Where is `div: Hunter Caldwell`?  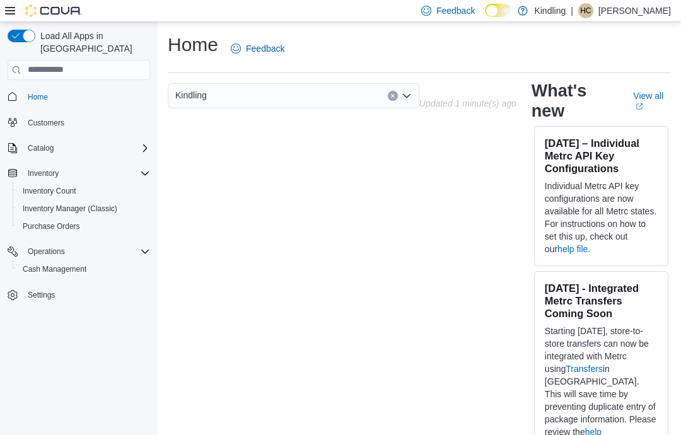 div: Hunter Caldwell is located at coordinates (585, 11).